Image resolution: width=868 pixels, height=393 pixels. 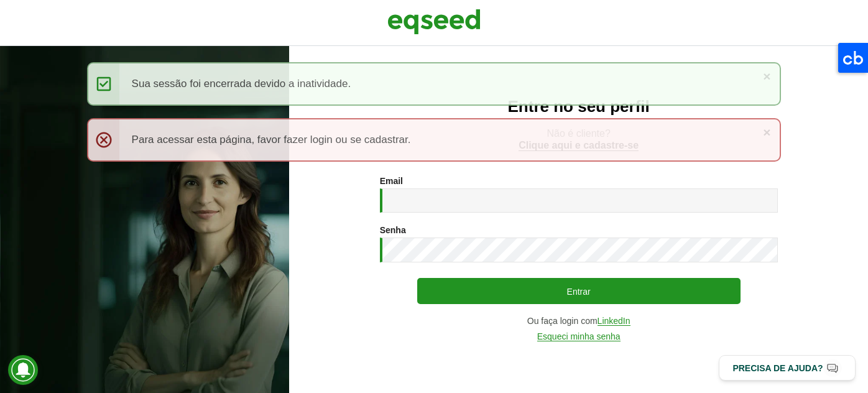 What do you see at coordinates (434, 22) in the screenshot?
I see `img: EqSeed Logo` at bounding box center [434, 22].